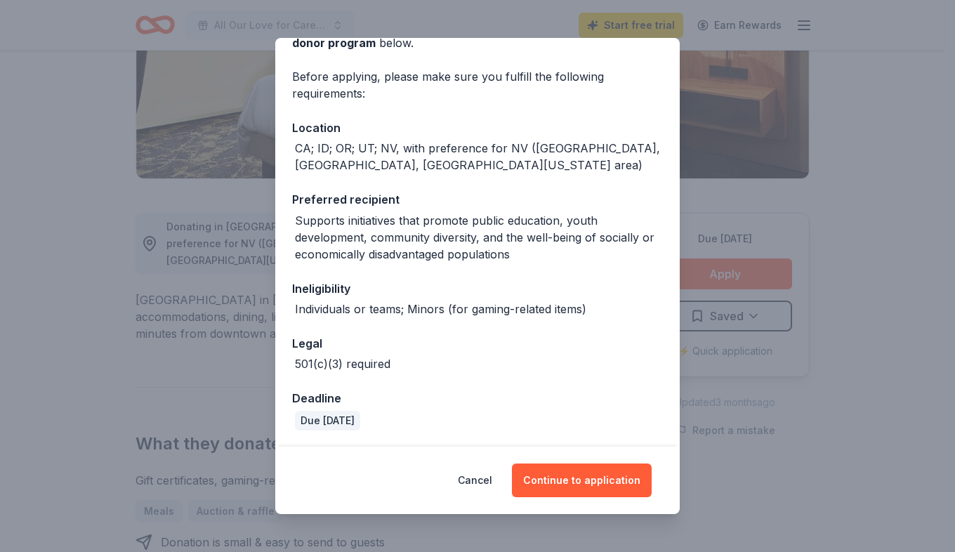 The width and height of the screenshot is (955, 552). I want to click on div: Before applying, please make sure you fulfill the following requirements:, so click(477, 85).